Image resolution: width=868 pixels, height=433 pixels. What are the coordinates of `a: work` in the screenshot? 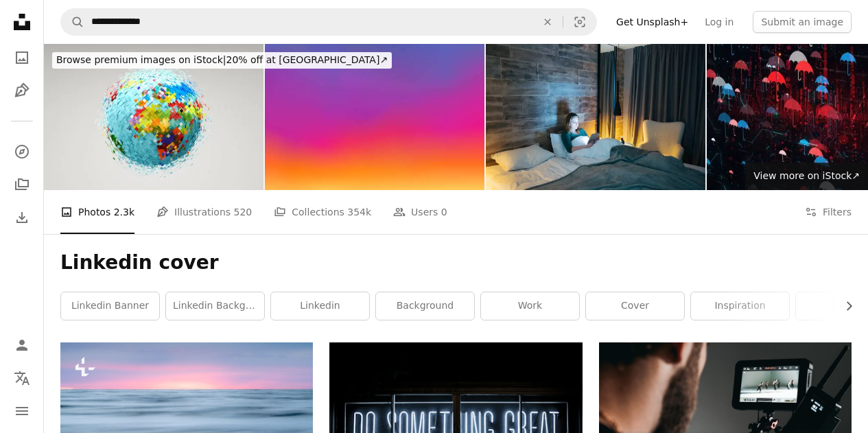 It's located at (530, 305).